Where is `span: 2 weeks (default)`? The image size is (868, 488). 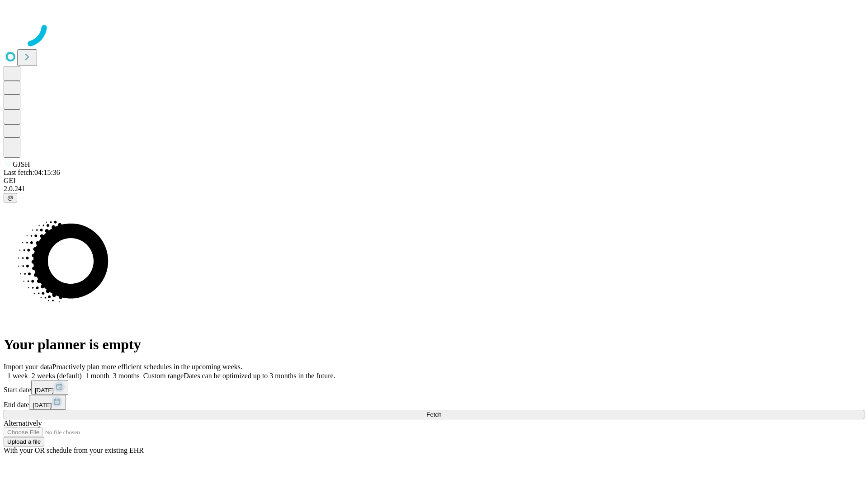
span: 2 weeks (default) is located at coordinates (56, 375).